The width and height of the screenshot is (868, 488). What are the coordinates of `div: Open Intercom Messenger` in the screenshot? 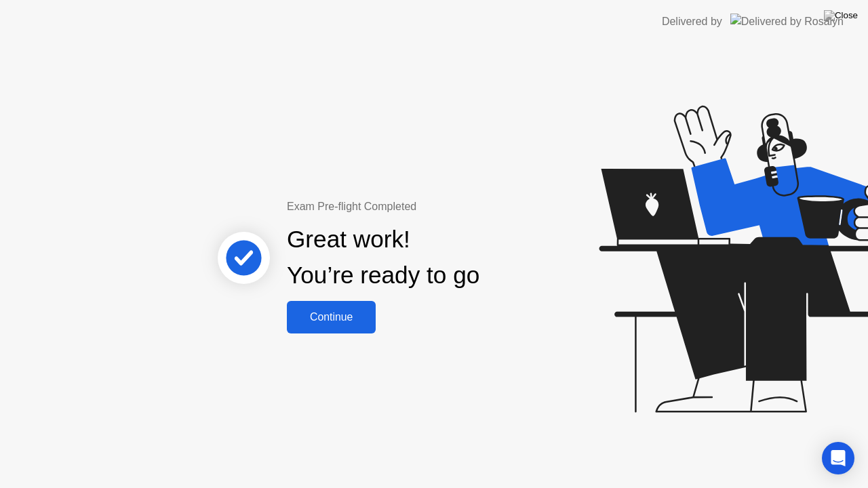 It's located at (838, 458).